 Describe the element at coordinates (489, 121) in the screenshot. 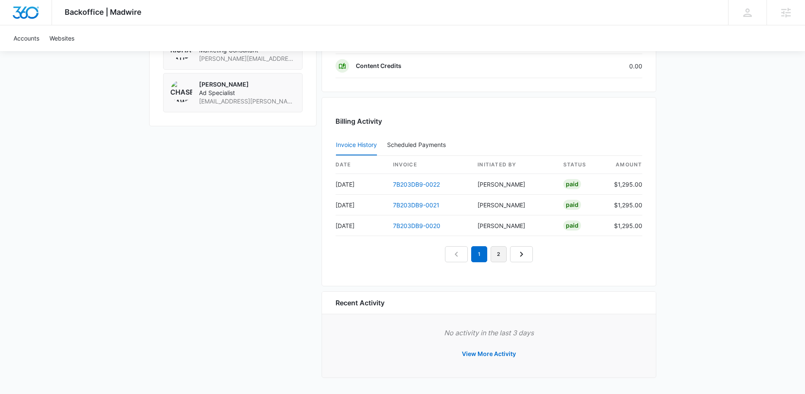

I see `h3: Billing Activity` at that location.